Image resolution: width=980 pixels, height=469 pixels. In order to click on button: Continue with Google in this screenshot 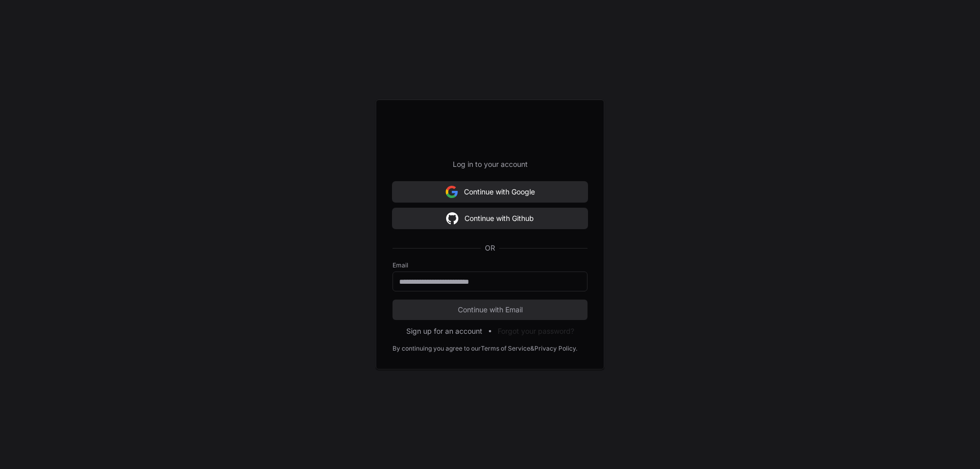, I will do `click(490, 192)`.